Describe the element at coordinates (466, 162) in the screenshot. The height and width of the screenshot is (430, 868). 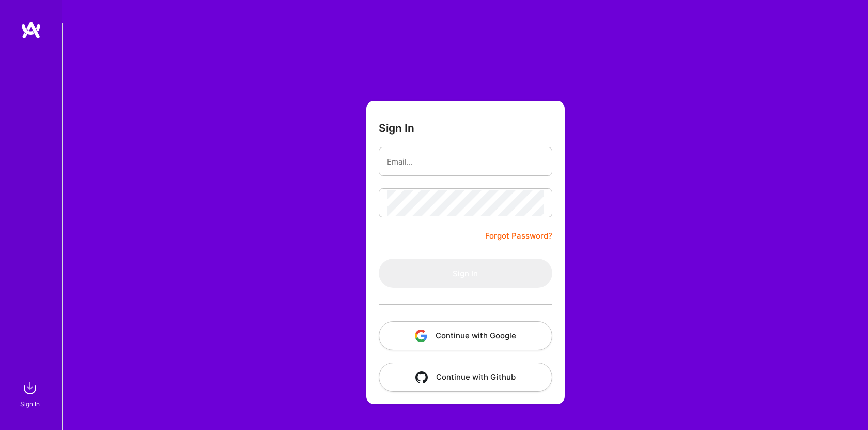
I see `input: Email...` at that location.